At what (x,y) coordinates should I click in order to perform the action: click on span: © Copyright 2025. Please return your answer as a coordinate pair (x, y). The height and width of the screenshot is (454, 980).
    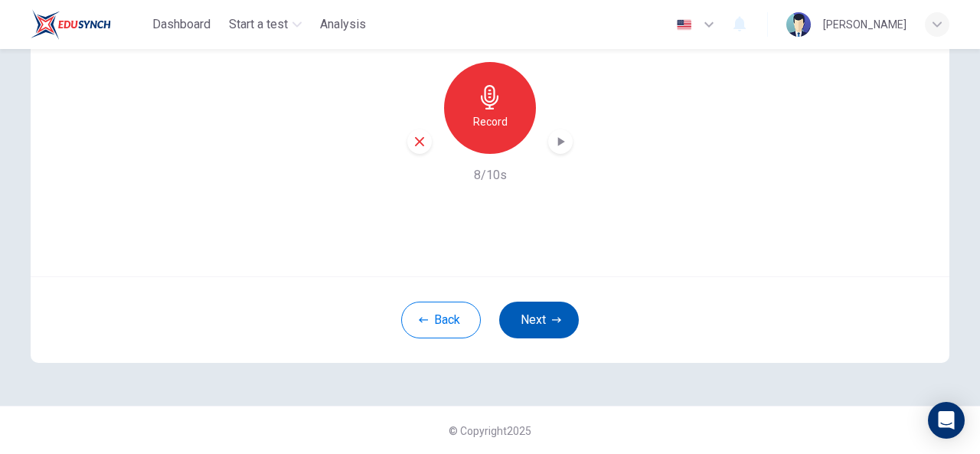
    Looking at the image, I should click on (490, 431).